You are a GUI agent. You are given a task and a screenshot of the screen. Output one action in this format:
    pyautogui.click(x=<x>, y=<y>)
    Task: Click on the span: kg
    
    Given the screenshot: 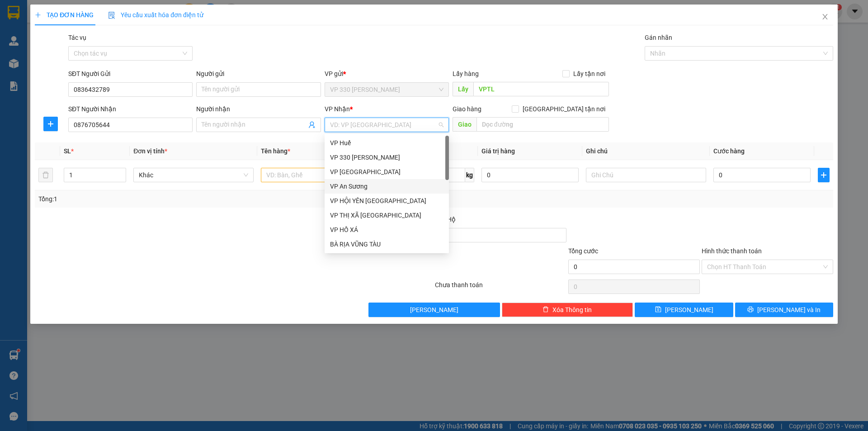 What is the action you would take?
    pyautogui.click(x=470, y=175)
    